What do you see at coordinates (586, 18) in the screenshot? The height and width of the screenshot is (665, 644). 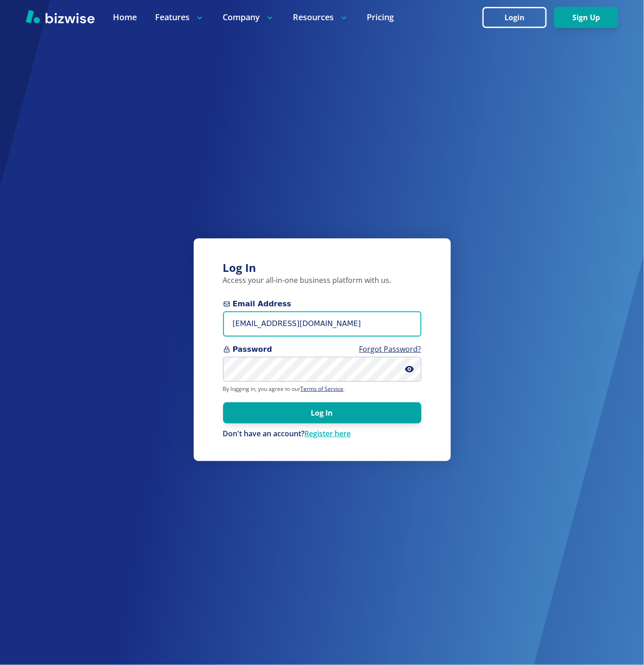 I see `a: Sign Up` at bounding box center [586, 18].